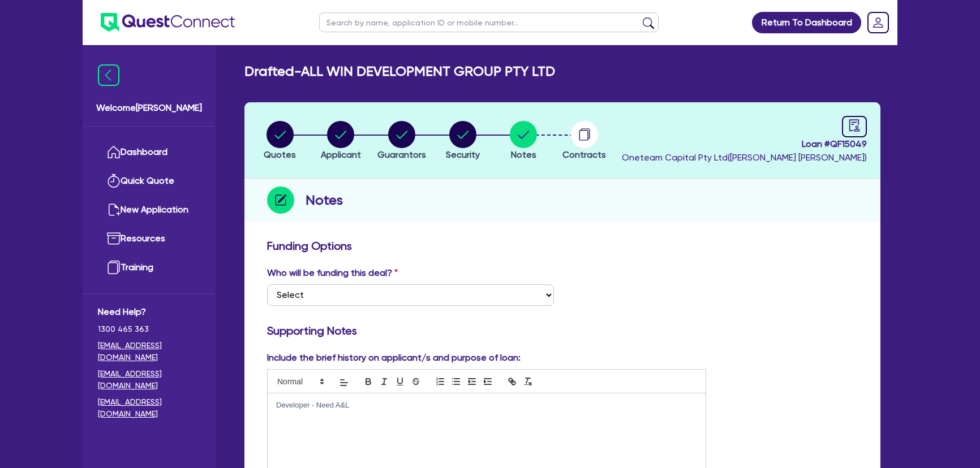 This screenshot has width=980, height=468. Describe the element at coordinates (394, 358) in the screenshot. I see `label: Include the brief history on applicant/s and purpose of loan:` at that location.